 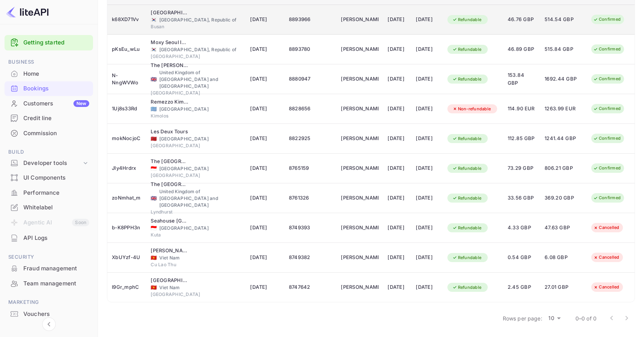 What do you see at coordinates (48, 283) in the screenshot?
I see `div: Team management` at bounding box center [48, 283].